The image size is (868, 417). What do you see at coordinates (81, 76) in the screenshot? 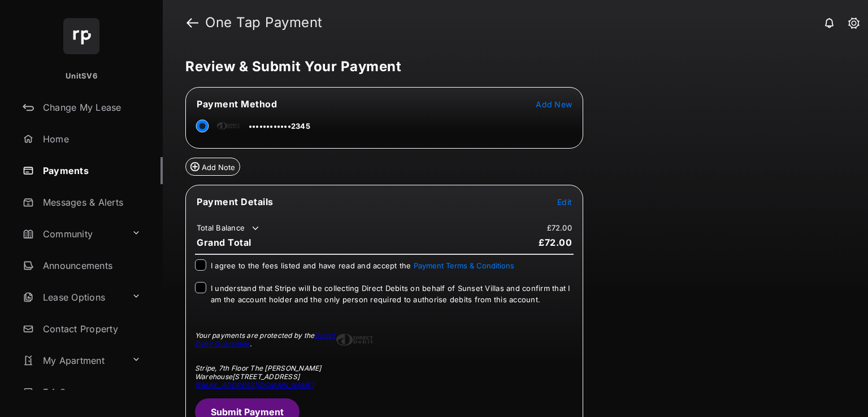
I see `p: UnitSV6` at bounding box center [81, 76].